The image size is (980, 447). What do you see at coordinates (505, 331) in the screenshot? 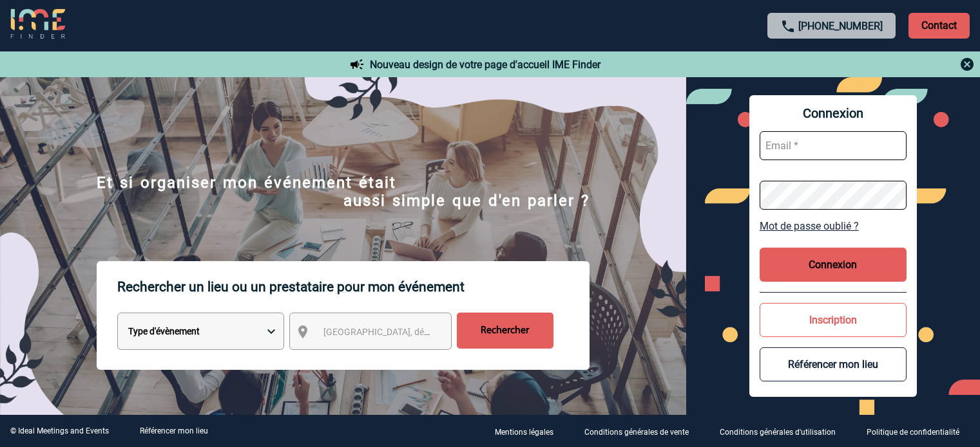
I see `input: Rechercher` at bounding box center [505, 331].